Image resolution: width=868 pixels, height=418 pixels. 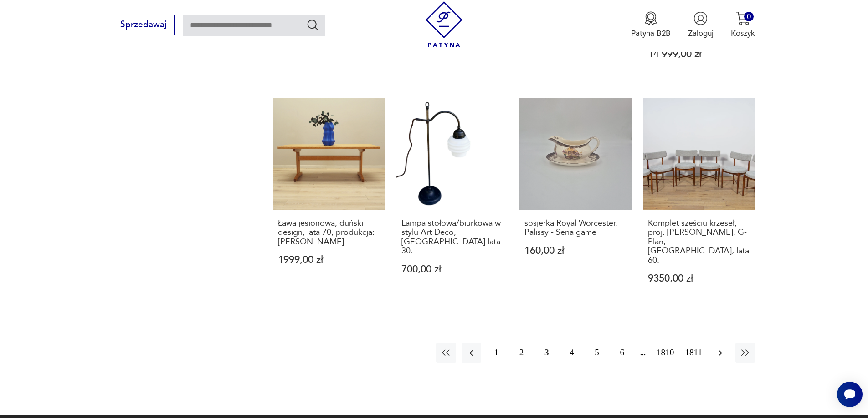 What do you see at coordinates (453, 270) in the screenshot?
I see `p: 700,00 zł` at bounding box center [453, 270].